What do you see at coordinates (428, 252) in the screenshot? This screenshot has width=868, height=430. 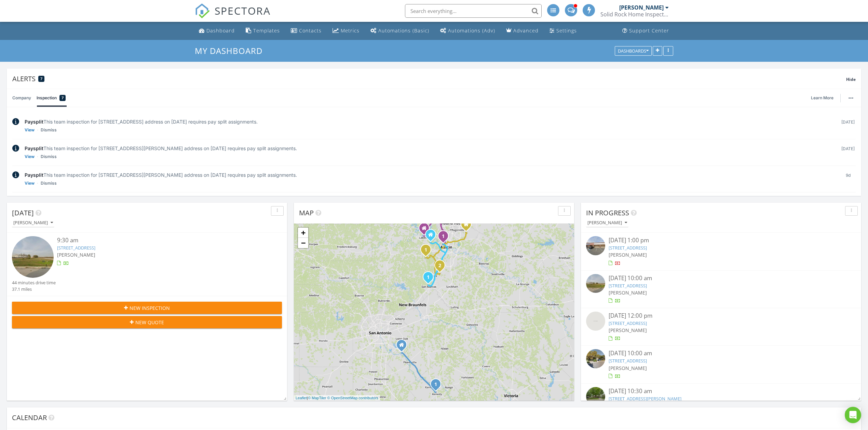 I see `div: 101 Zonetail Cv, Dripping Springs, TX 78620` at bounding box center [428, 252].